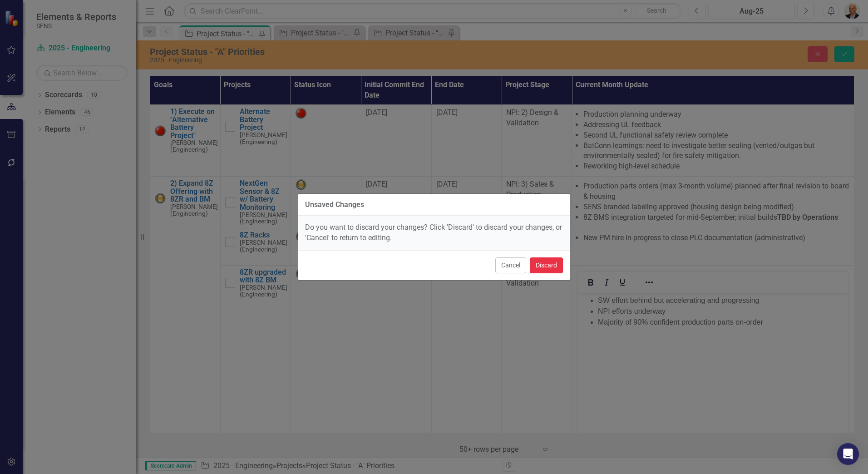  Describe the element at coordinates (434, 233) in the screenshot. I see `div: Do you want to discard your changes? Click 'Discard' to discard your changes, or 'Cancel' to retu...` at that location.